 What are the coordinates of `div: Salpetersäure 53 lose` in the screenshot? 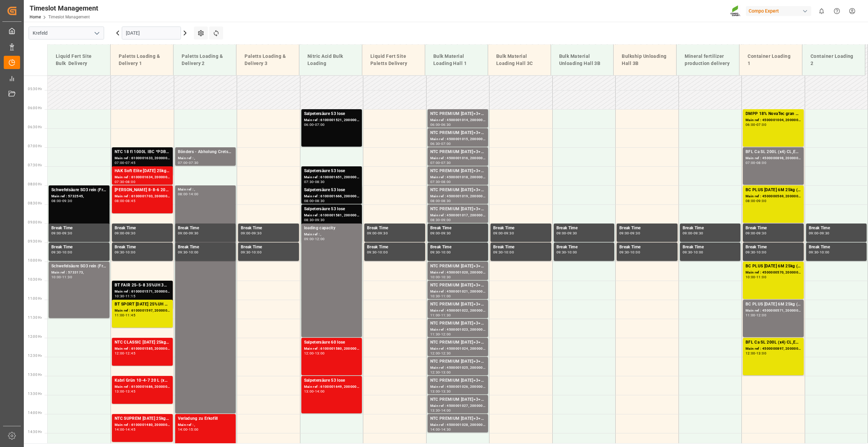 It's located at (332, 209).